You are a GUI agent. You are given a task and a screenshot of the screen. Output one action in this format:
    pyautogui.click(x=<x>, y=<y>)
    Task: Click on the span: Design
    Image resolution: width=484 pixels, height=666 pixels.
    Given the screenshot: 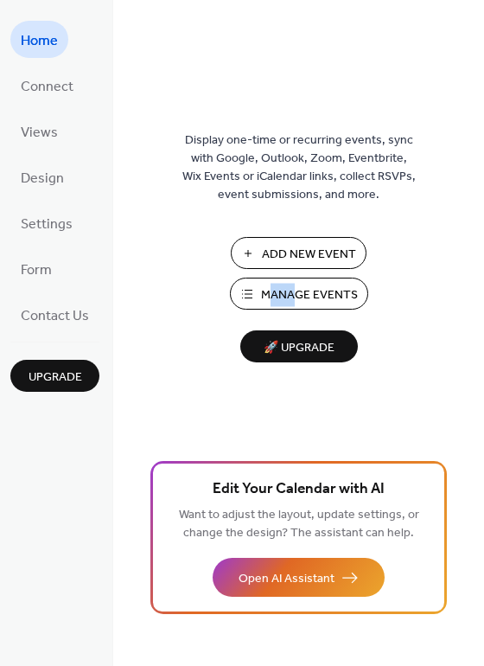 What is the action you would take?
    pyautogui.click(x=42, y=178)
    